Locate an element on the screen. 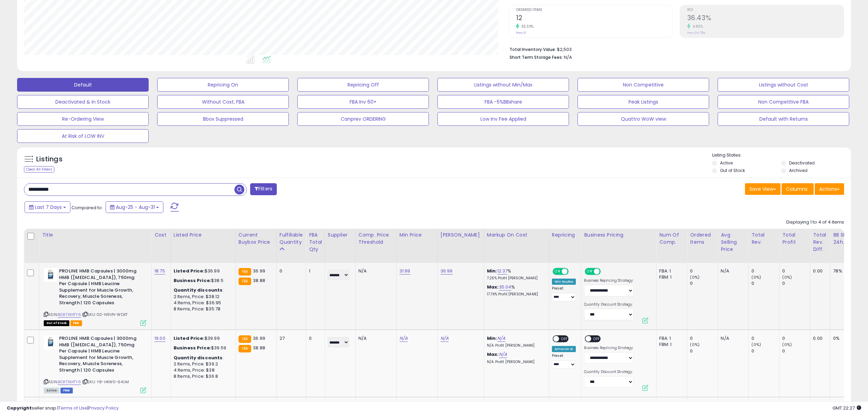 Image resolution: width=868 pixels, height=415 pixels. a: 18.75 is located at coordinates (160, 271).